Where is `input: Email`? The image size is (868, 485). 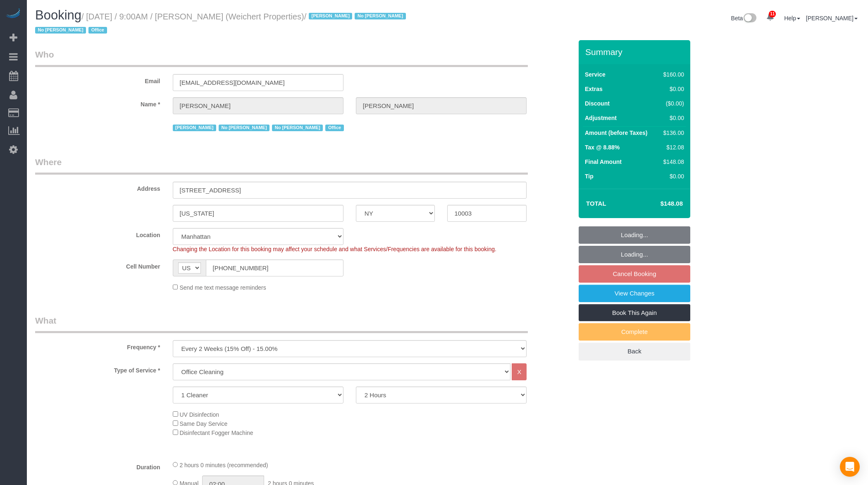
input: Email is located at coordinates (258, 82).